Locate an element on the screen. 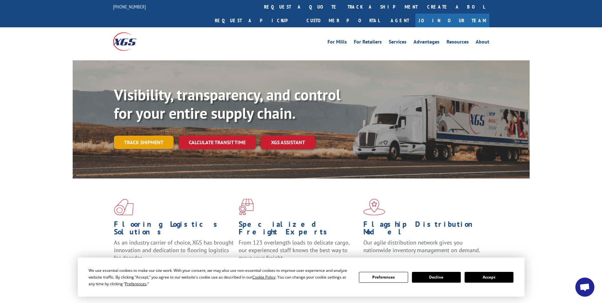  h1: Specialized Freight Experts is located at coordinates (298, 229).